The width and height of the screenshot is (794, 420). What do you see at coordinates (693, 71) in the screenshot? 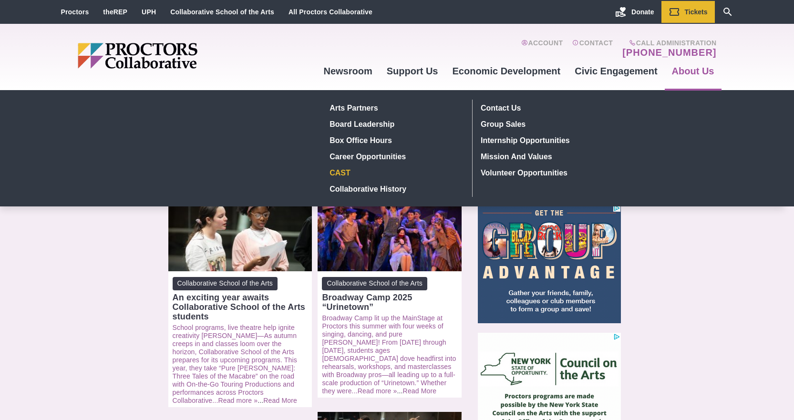
I see `a: About Us` at bounding box center [693, 71].